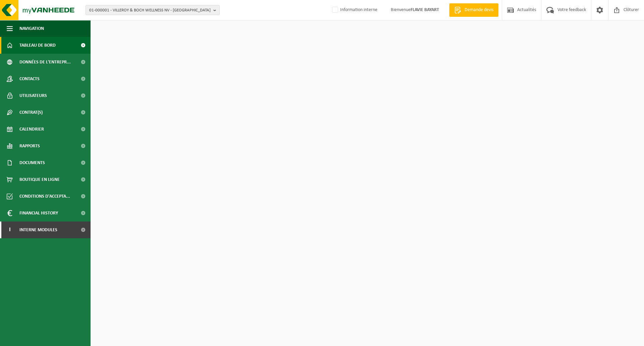  What do you see at coordinates (32, 129) in the screenshot?
I see `span: Calendrier` at bounding box center [32, 129].